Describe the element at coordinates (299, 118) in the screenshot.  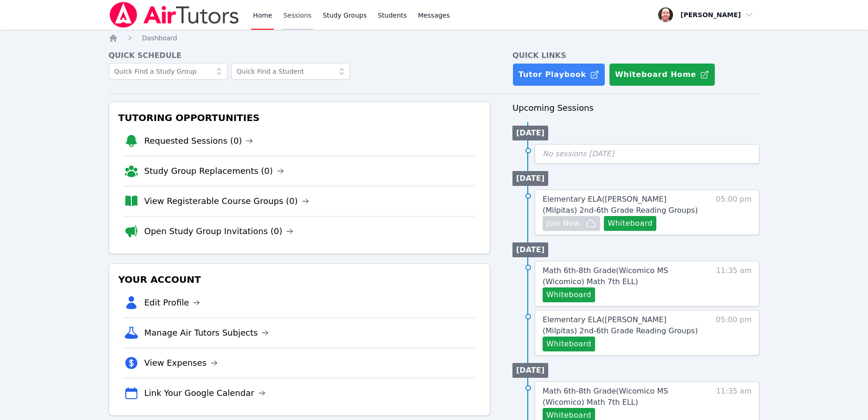
I see `h3: Tutoring Opportunities` at that location.